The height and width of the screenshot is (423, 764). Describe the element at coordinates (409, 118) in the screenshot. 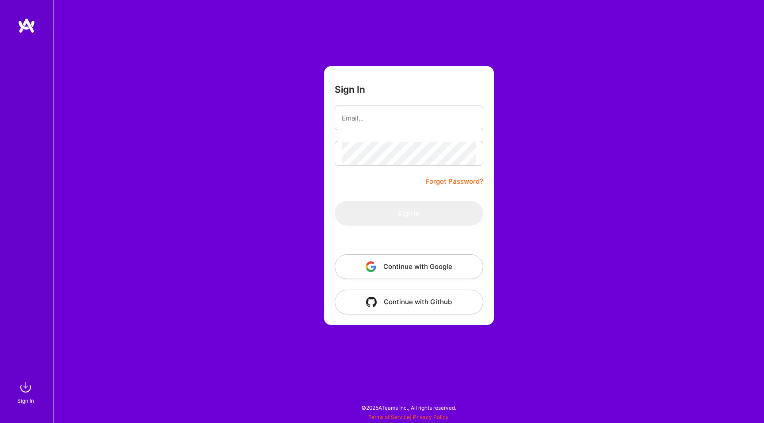

I see `input: Email...` at that location.